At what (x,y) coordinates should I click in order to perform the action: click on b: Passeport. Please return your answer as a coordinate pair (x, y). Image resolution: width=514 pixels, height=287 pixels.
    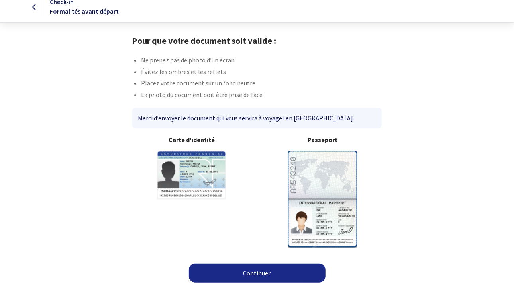
    Looking at the image, I should click on (322, 140).